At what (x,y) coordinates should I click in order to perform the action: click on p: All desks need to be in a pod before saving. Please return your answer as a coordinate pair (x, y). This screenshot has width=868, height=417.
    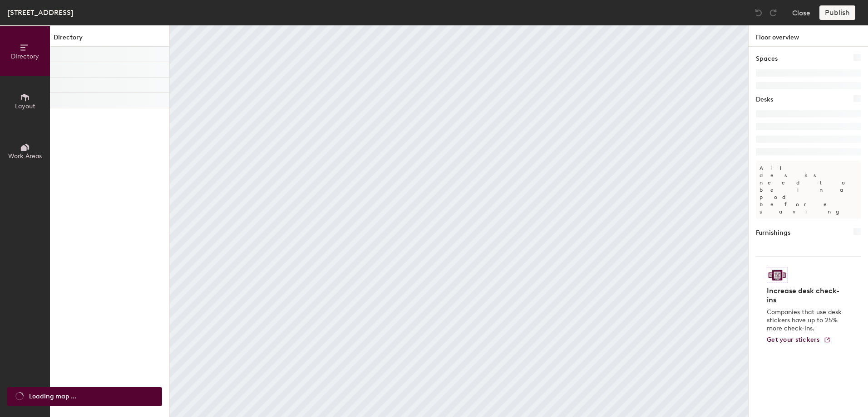
    Looking at the image, I should click on (808, 190).